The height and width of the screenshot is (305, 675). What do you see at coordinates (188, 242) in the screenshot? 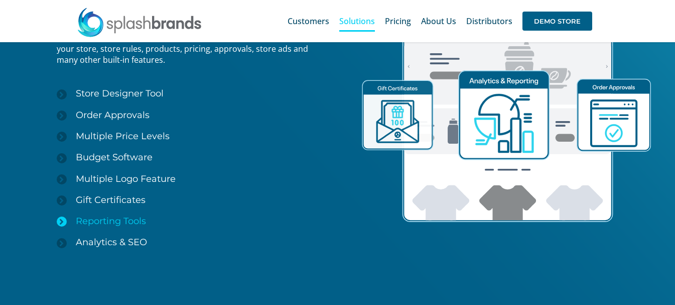
I see `a: Analytics & SEO` at bounding box center [188, 242].